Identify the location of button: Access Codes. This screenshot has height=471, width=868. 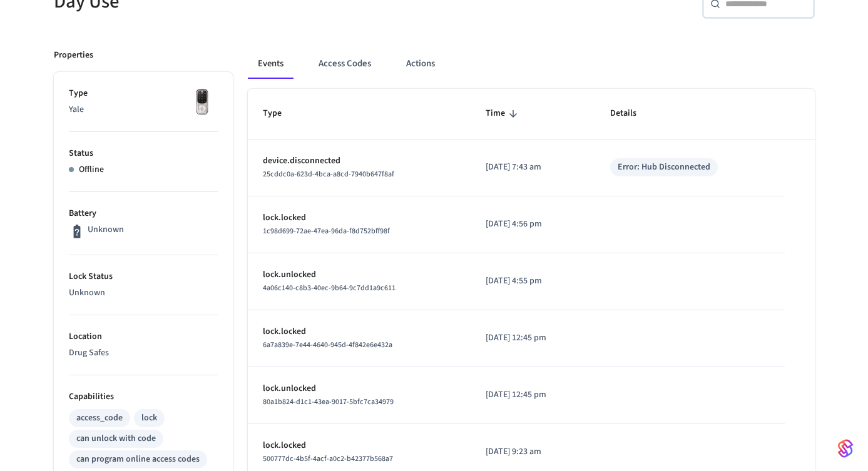
(345, 64).